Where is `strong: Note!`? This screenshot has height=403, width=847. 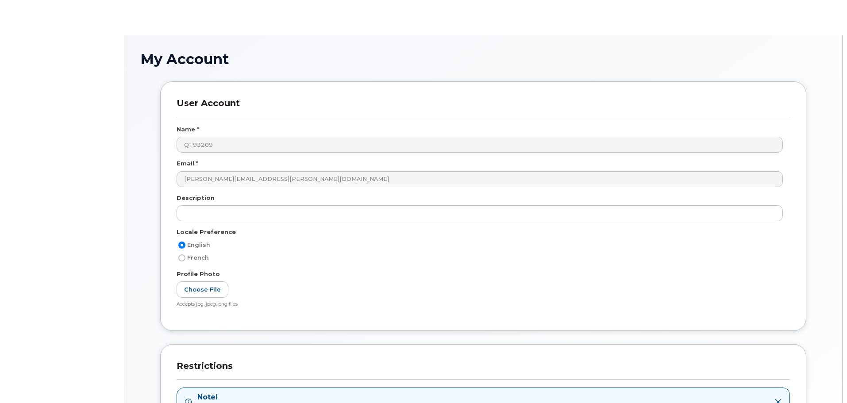 strong: Note! is located at coordinates (389, 398).